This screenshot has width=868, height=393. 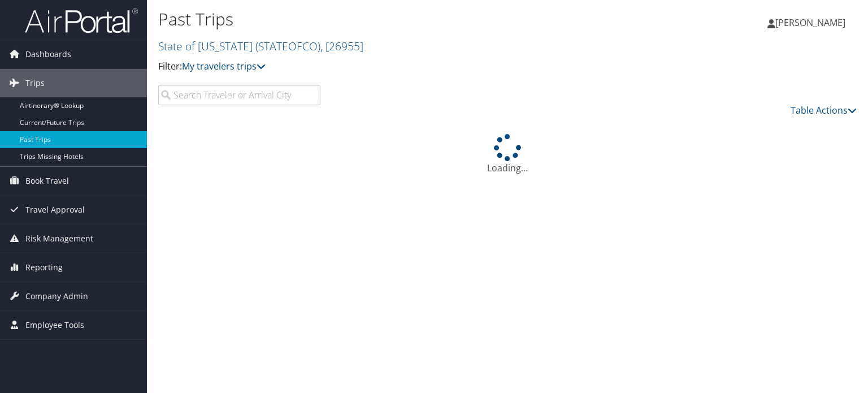 What do you see at coordinates (823, 111) in the screenshot?
I see `a: Table Actions` at bounding box center [823, 111].